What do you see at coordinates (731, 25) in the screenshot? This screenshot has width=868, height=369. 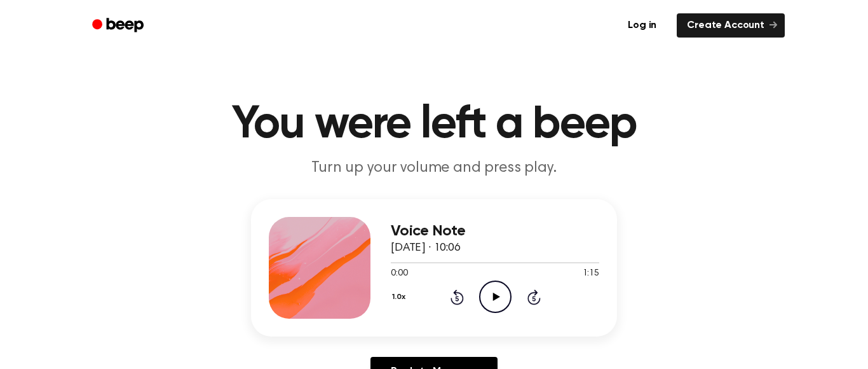 I see `a: Create Account` at bounding box center [731, 25].